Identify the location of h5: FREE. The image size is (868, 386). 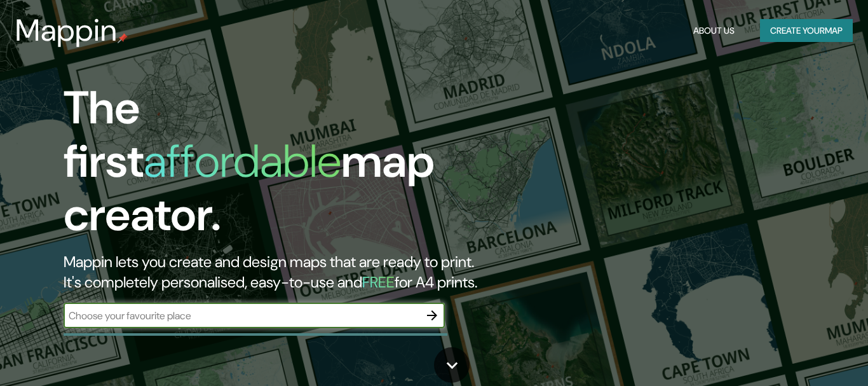
(378, 282).